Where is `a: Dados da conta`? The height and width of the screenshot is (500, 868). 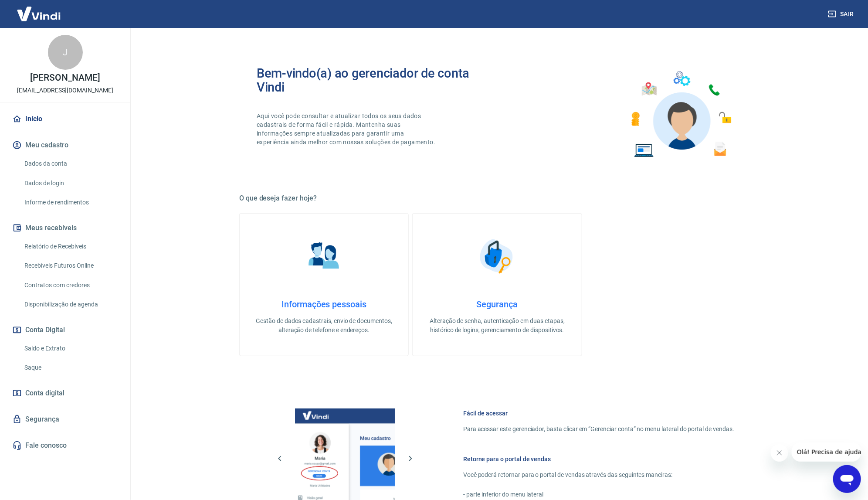 a: Dados da conta is located at coordinates (70, 163).